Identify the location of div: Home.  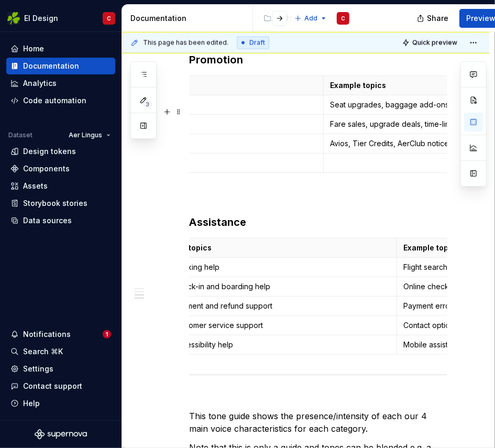
(34, 49).